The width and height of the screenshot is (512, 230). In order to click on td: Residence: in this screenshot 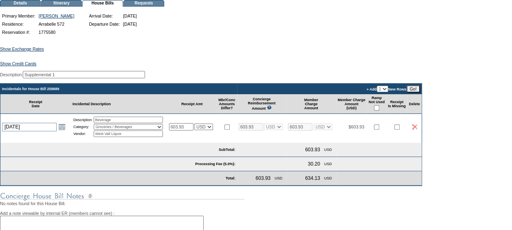, I will do `click(19, 24)`.